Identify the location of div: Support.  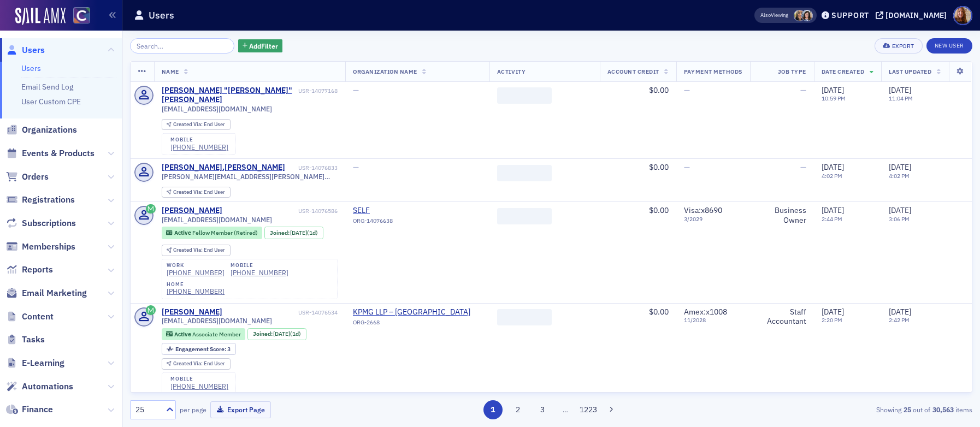
(850, 15).